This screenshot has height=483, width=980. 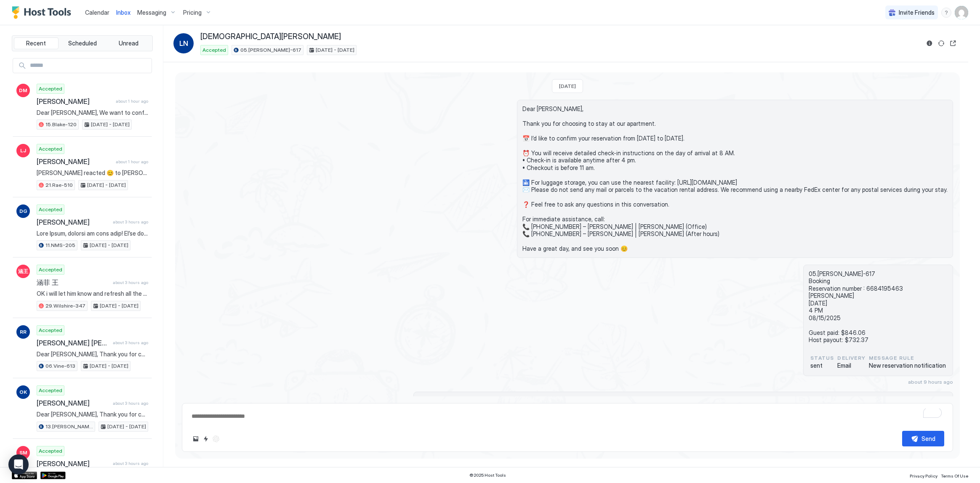 I want to click on input: Input Field, so click(x=89, y=66).